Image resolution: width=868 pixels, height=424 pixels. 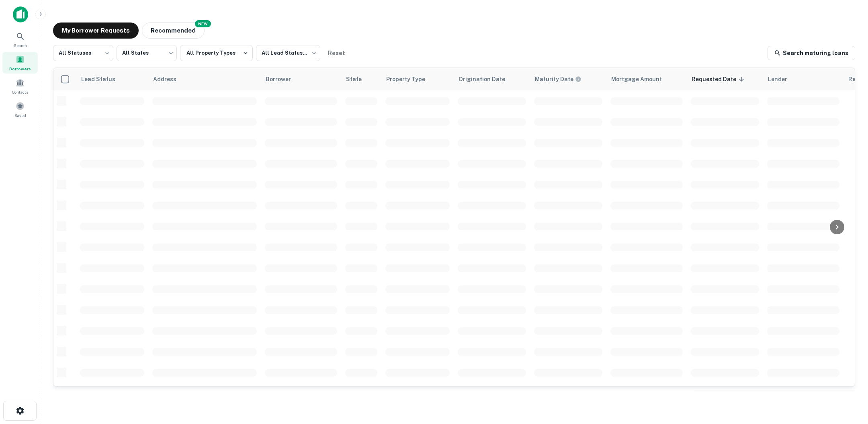 What do you see at coordinates (417, 79) in the screenshot?
I see `th: Property Type` at bounding box center [417, 79].